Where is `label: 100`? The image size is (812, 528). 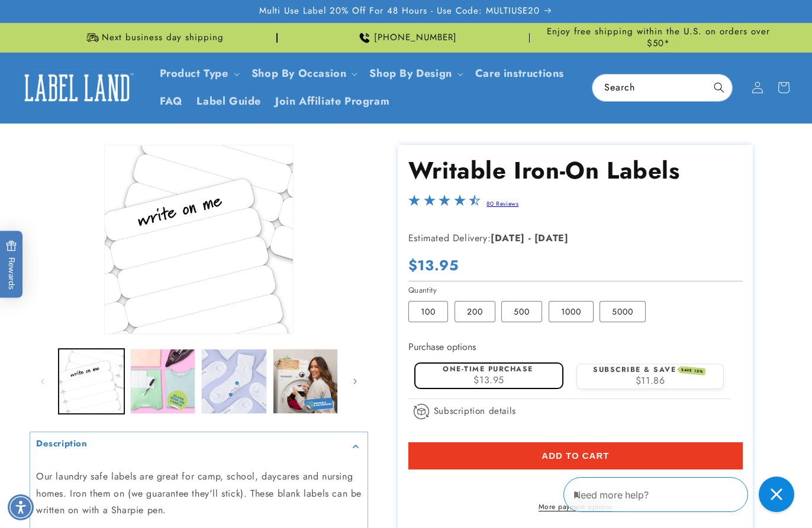 label: 100 is located at coordinates (428, 312).